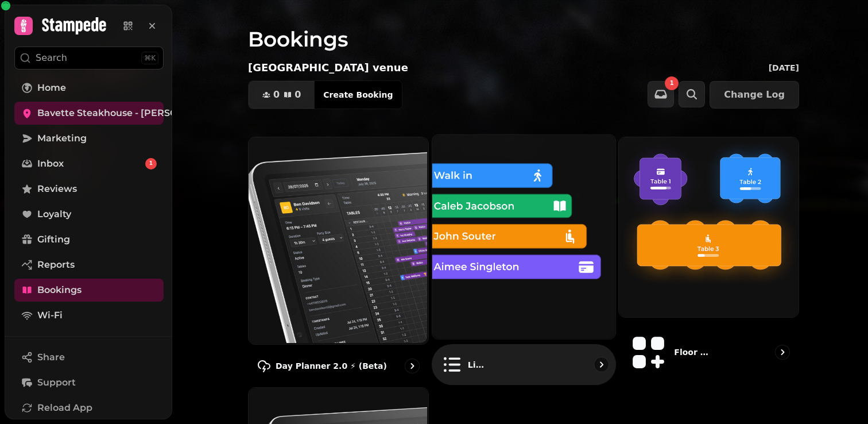 This screenshot has width=868, height=424. What do you see at coordinates (755, 95) in the screenshot?
I see `span: Change Log` at bounding box center [755, 95].